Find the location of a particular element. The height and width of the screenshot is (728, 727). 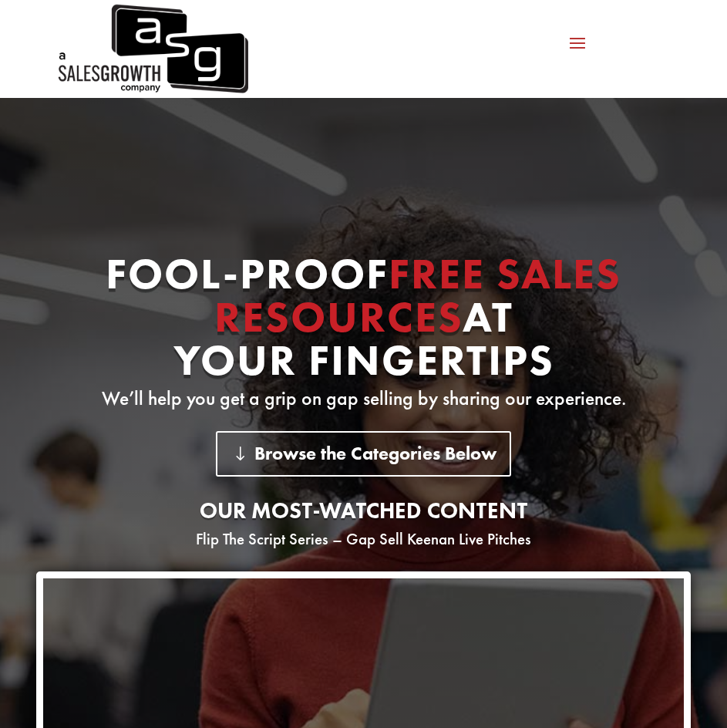

h1: Fool-proof At Your Fingertips is located at coordinates (363, 321).